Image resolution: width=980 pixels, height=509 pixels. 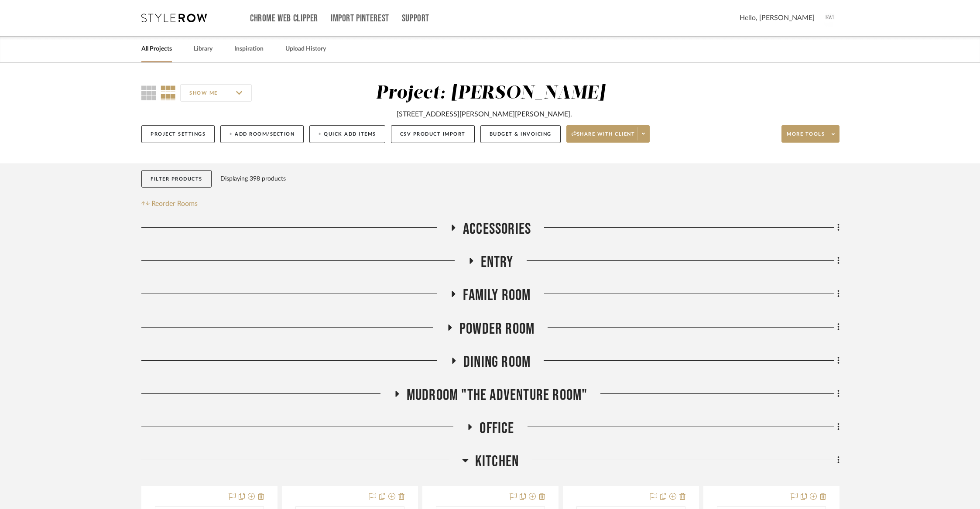 I want to click on button: Reorder Rooms, so click(x=170, y=204).